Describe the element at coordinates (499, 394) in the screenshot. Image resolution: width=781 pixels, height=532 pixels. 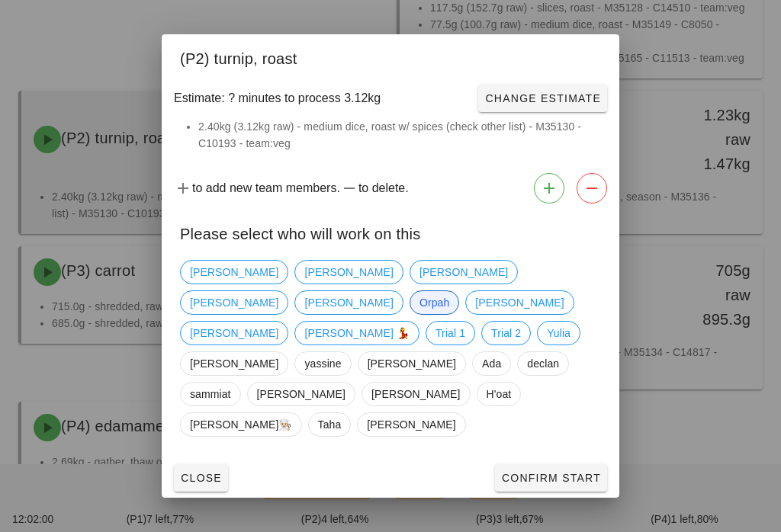
I see `span: H'oat` at that location.